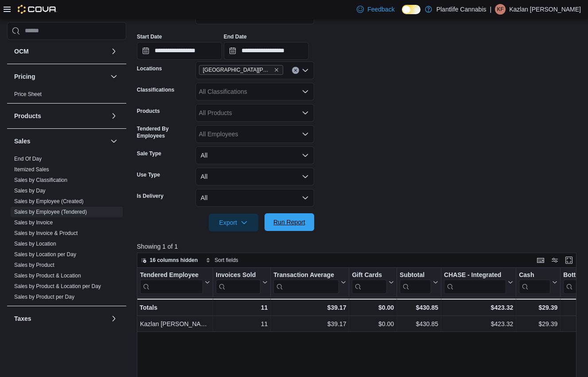  Describe the element at coordinates (310, 282) in the screenshot. I see `button: Transaction Average` at that location.